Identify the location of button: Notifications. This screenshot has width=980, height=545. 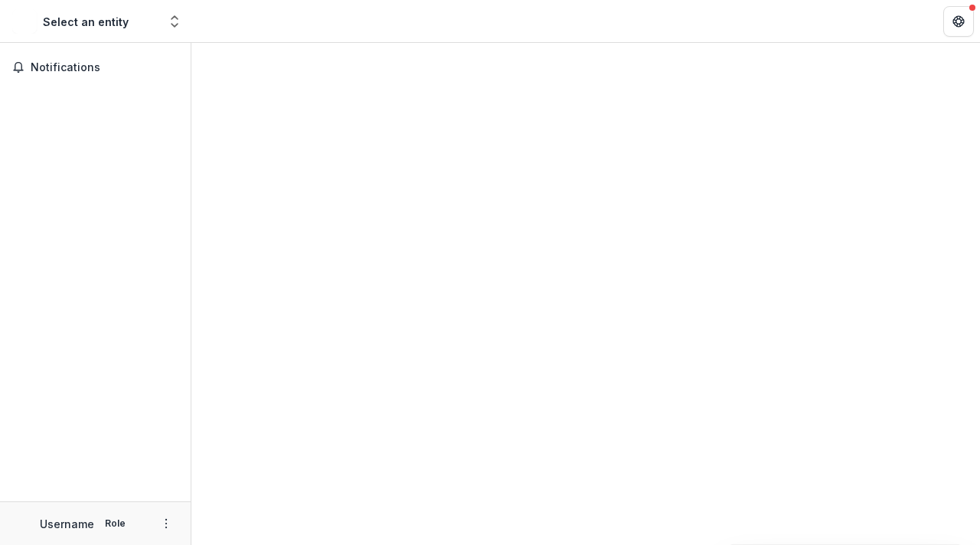
(95, 68).